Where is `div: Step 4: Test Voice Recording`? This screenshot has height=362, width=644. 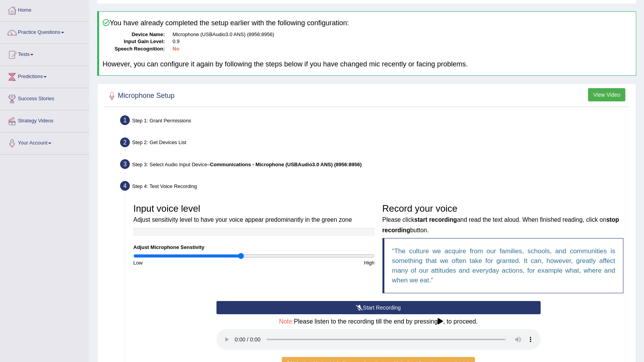
div: Step 4: Test Voice Recording is located at coordinates (375, 187).